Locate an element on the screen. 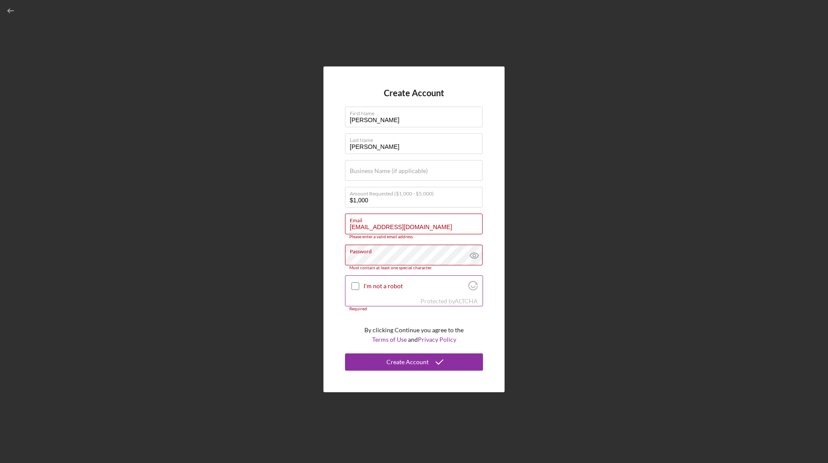 This screenshot has height=463, width=828. a: Terms of Use is located at coordinates (389, 339).